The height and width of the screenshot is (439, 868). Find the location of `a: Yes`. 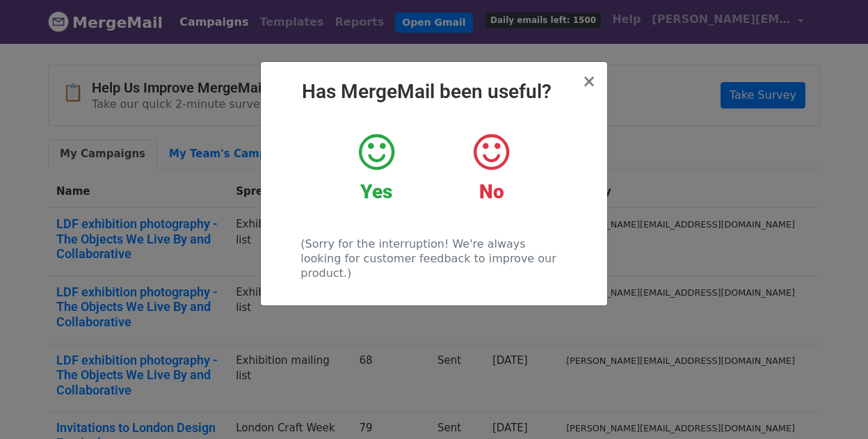

a: Yes is located at coordinates (376, 168).